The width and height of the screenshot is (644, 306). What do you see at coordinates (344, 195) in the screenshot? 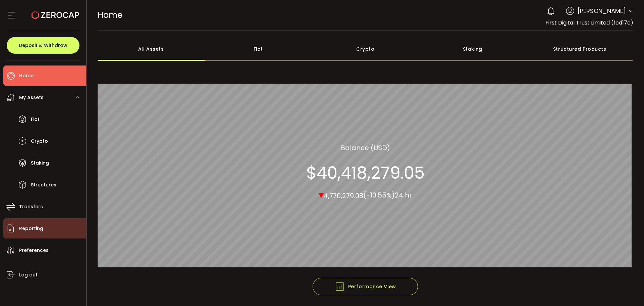
I see `span: 4,770,279.08` at bounding box center [344, 195].